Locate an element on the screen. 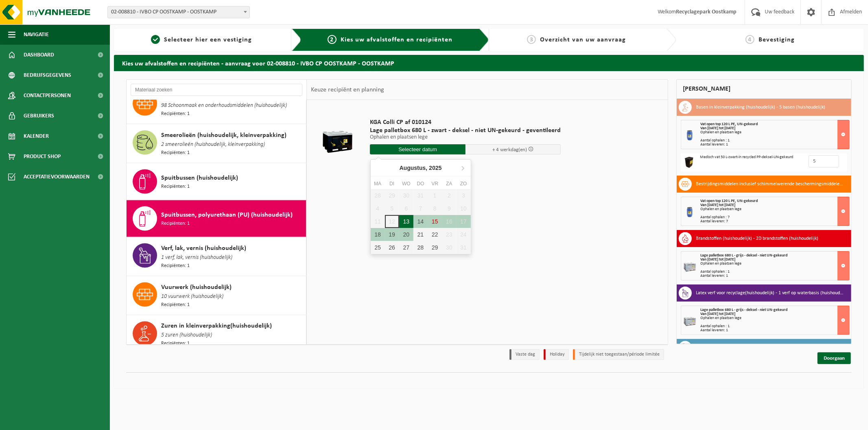  span: Product Shop is located at coordinates (42, 157).